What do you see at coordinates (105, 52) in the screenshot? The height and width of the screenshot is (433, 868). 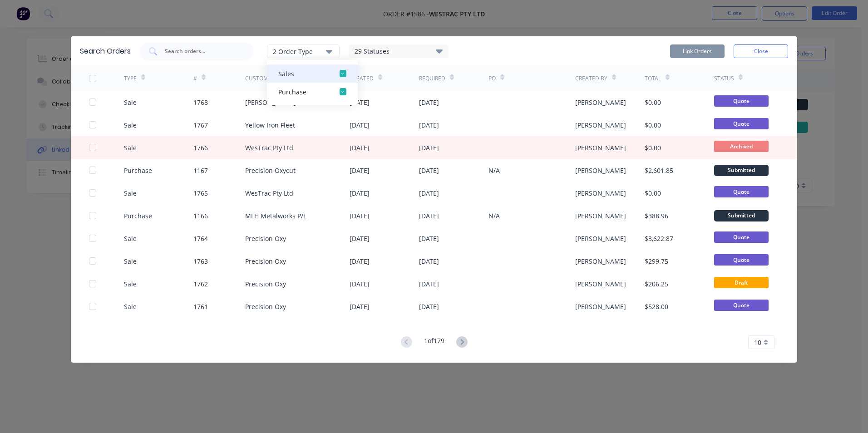 I see `div: Search Orders` at bounding box center [105, 52].